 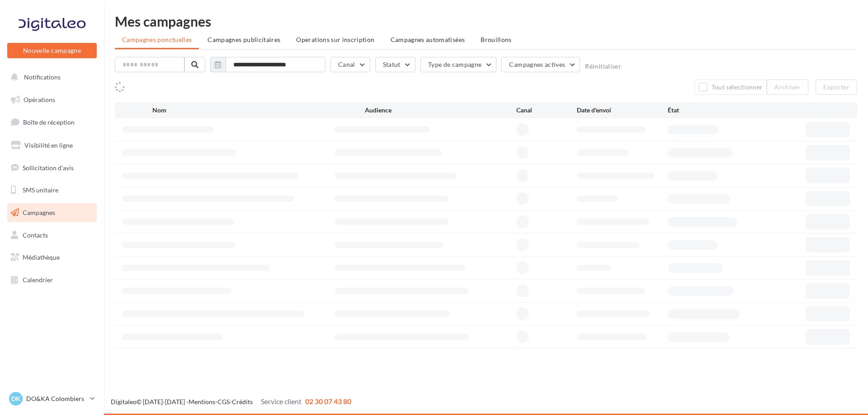 What do you see at coordinates (52, 213) in the screenshot?
I see `a: Campagnes` at bounding box center [52, 213].